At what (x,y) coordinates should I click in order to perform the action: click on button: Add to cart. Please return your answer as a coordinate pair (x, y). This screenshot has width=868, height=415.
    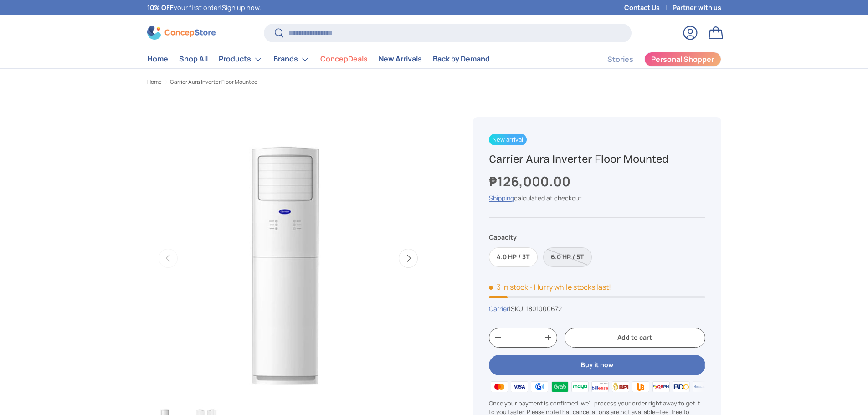
    Looking at the image, I should click on (635, 337).